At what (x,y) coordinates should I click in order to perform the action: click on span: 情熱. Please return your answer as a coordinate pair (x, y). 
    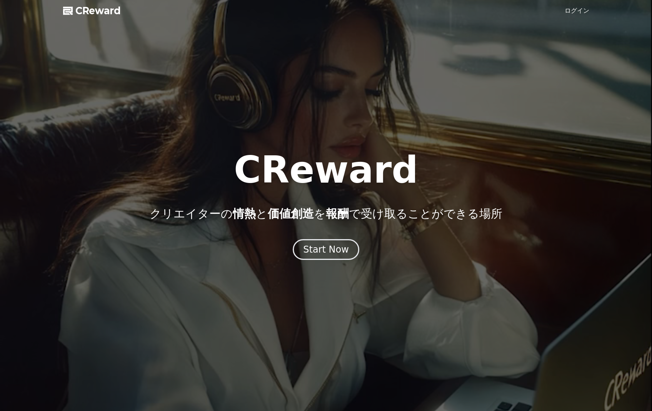
    Looking at the image, I should click on (244, 213).